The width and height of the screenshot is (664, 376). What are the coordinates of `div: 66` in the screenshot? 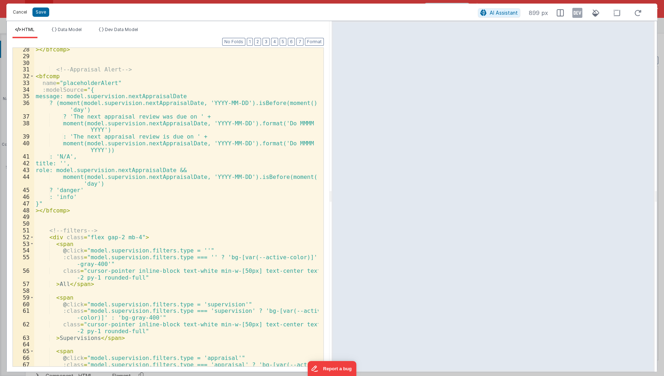 It's located at (24, 358).